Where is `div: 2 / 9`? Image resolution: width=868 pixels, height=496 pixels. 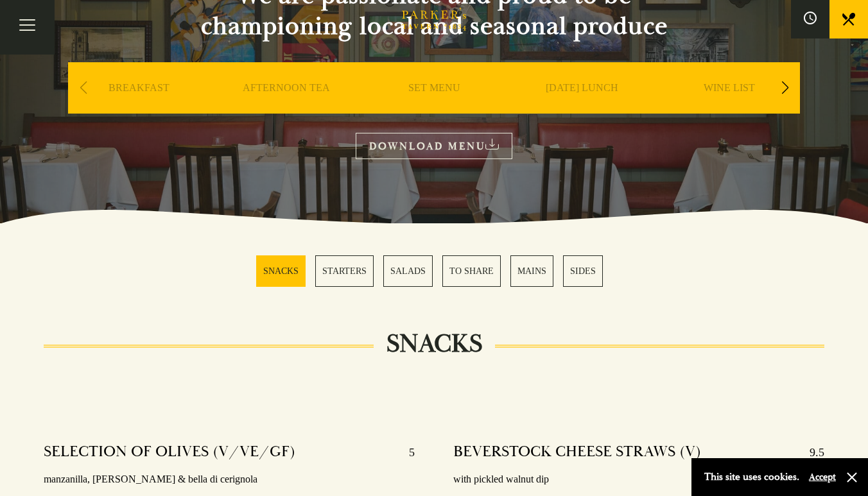 div: 2 / 9 is located at coordinates (287, 107).